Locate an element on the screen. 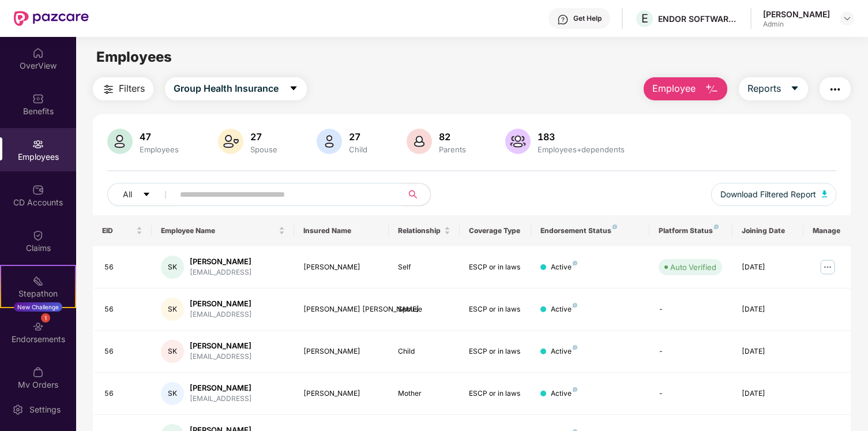 The height and width of the screenshot is (431, 868). button: Allcaret-down is located at coordinates (142, 194).